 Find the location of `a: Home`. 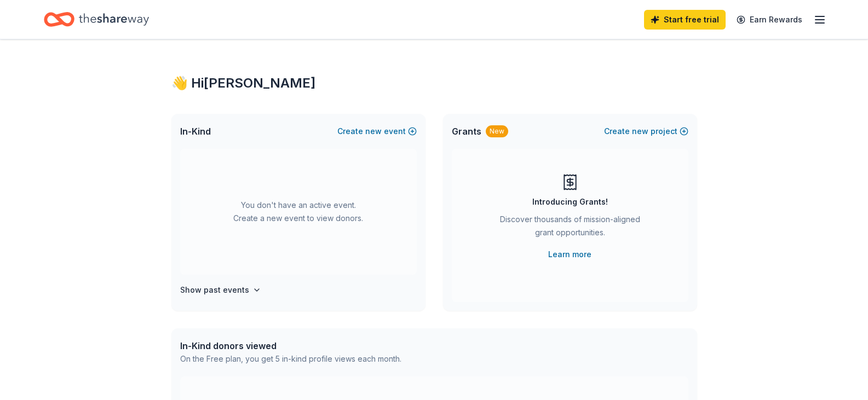

a: Home is located at coordinates (96, 19).